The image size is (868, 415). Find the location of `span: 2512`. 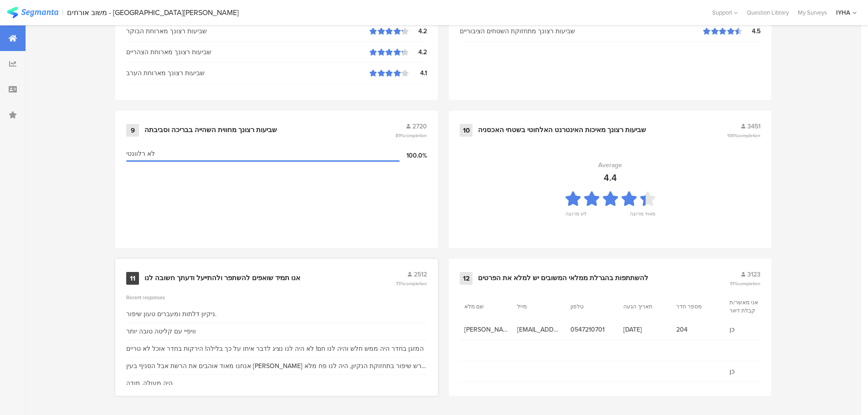

span: 2512 is located at coordinates (420, 274).